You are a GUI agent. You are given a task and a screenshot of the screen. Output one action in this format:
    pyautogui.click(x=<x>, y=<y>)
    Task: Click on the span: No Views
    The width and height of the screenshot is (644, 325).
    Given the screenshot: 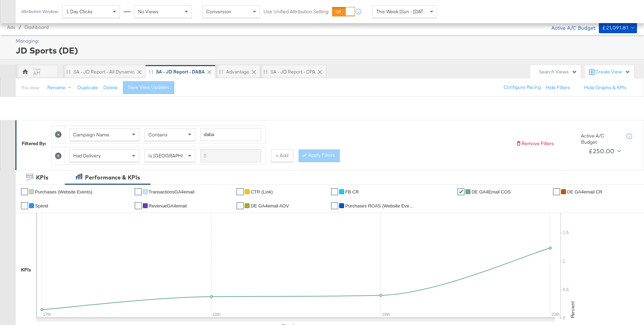 What is the action you would take?
    pyautogui.click(x=148, y=11)
    